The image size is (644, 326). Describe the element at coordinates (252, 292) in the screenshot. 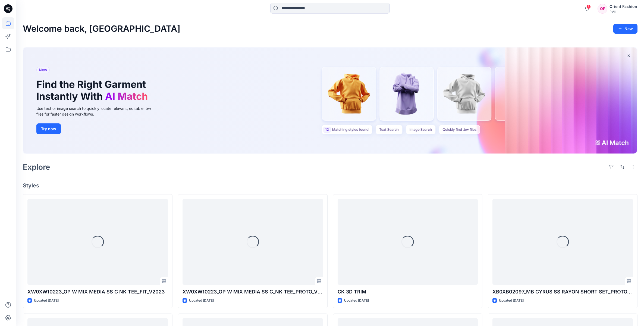

I see `p: XW0XW10223_OP W MIX MEDIA SS C_NK TEE_PROTO_V2023` at that location.